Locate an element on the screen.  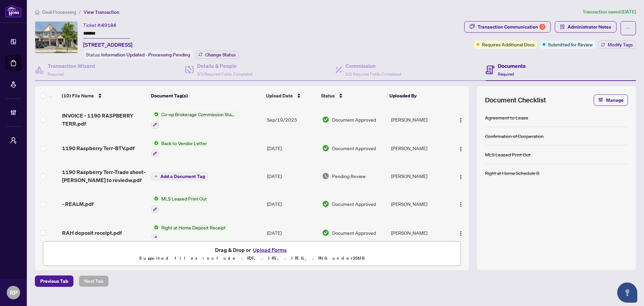
span: Co-op Brokerage Commission Statement is located at coordinates (198, 114).